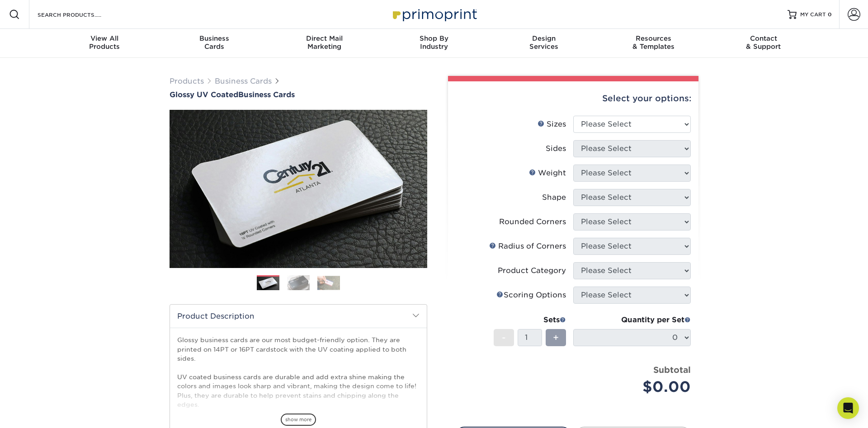  I want to click on a: Direct MailMarketing, so click(324, 44).